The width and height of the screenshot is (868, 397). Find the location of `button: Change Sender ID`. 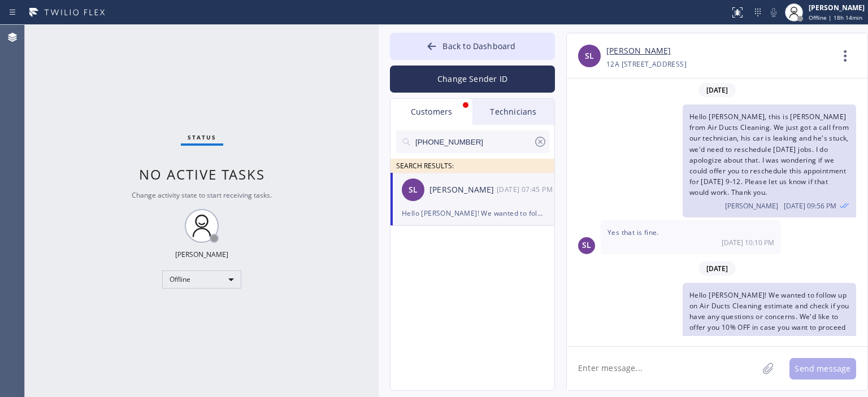

button: Change Sender ID is located at coordinates (472, 79).